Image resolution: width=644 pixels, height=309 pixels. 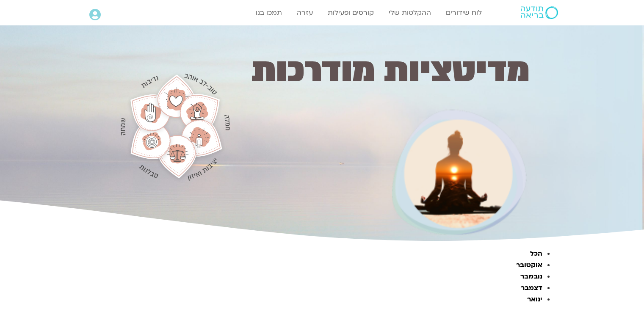 I want to click on a: תמכו בנו, so click(x=269, y=13).